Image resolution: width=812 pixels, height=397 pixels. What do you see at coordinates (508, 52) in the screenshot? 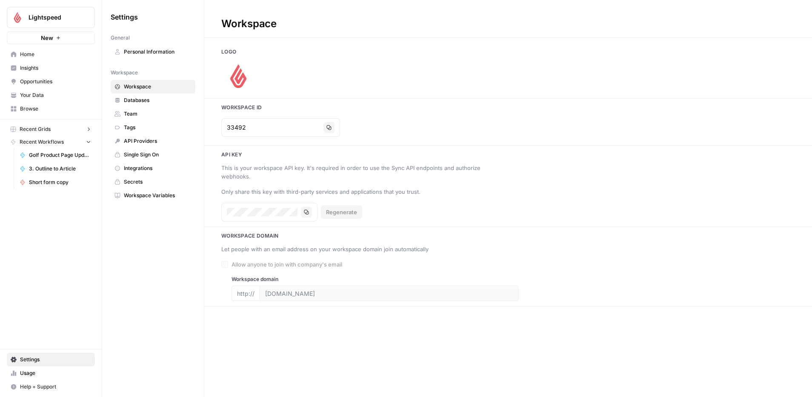
I see `h3: Logo` at bounding box center [508, 52].